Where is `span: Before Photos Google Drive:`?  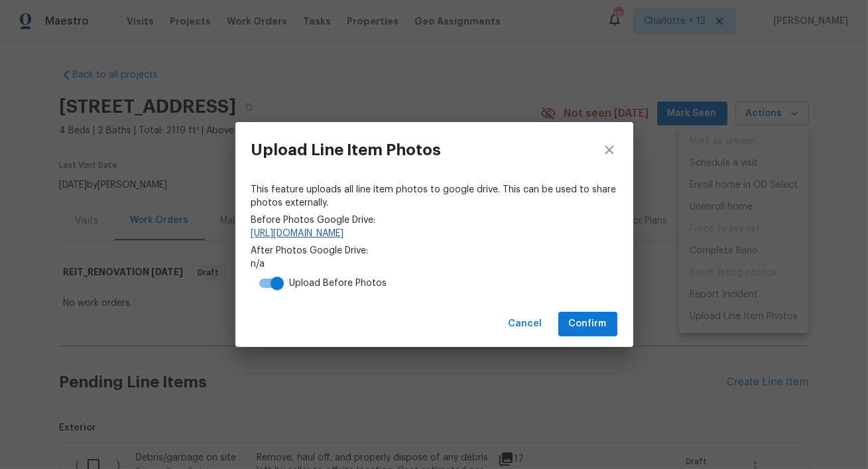
span: Before Photos Google Drive: is located at coordinates (435, 220).